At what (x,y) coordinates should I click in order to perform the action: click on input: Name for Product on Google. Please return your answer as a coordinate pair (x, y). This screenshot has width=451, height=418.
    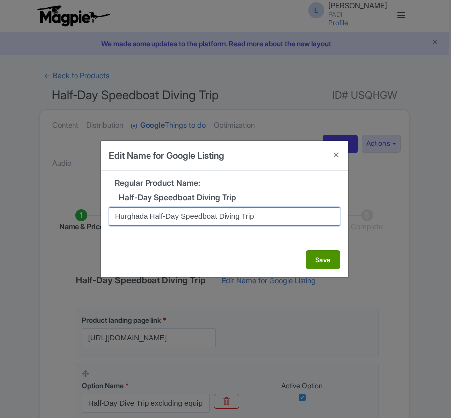
    Looking at the image, I should click on (224, 216).